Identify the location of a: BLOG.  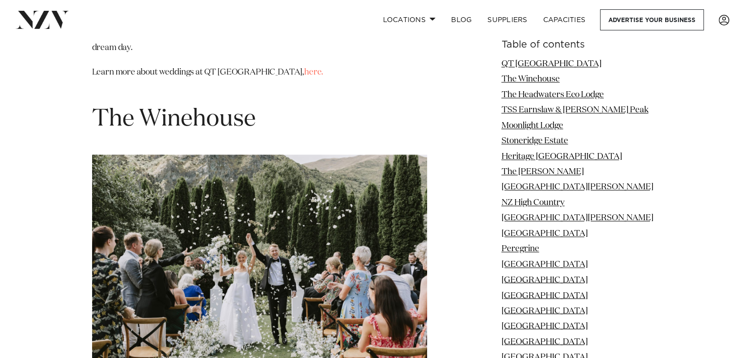
(462, 20).